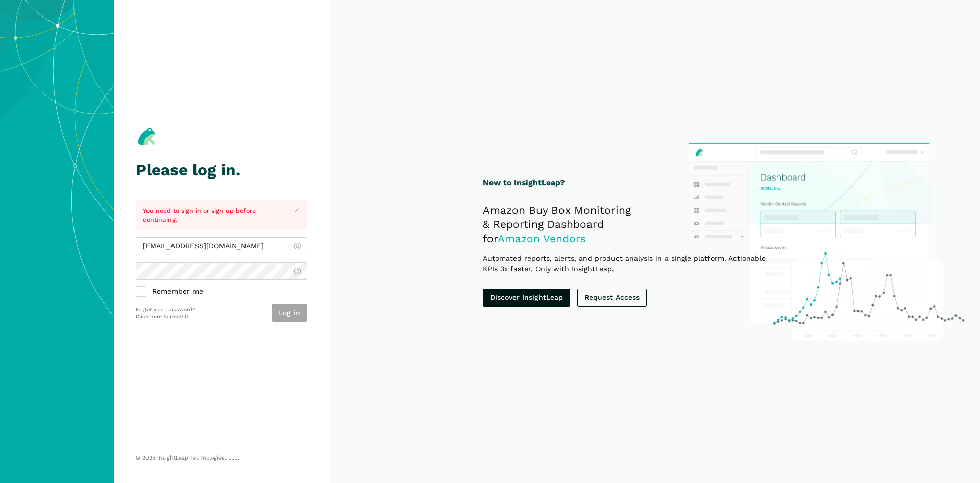  What do you see at coordinates (296, 210) in the screenshot?
I see `button: Close` at bounding box center [296, 210].